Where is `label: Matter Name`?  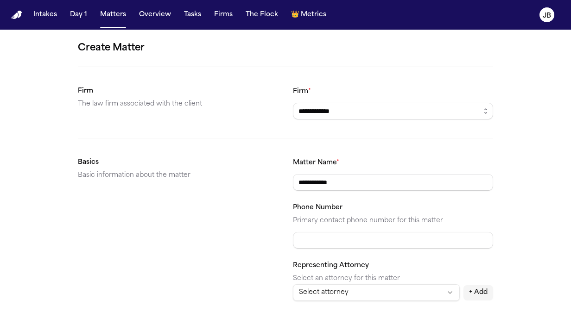 label: Matter Name is located at coordinates (316, 163).